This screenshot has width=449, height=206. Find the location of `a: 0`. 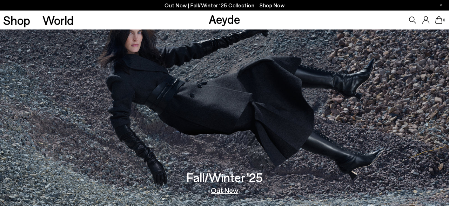

a: 0 is located at coordinates (439, 20).